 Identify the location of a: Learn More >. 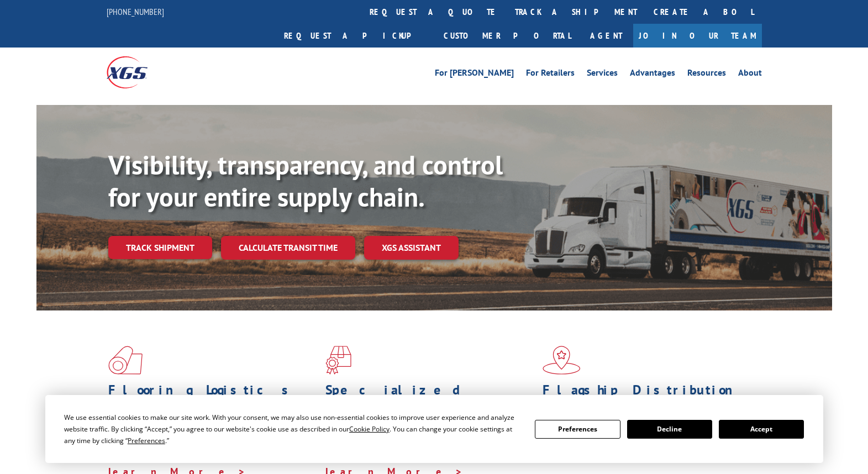
(612, 458).